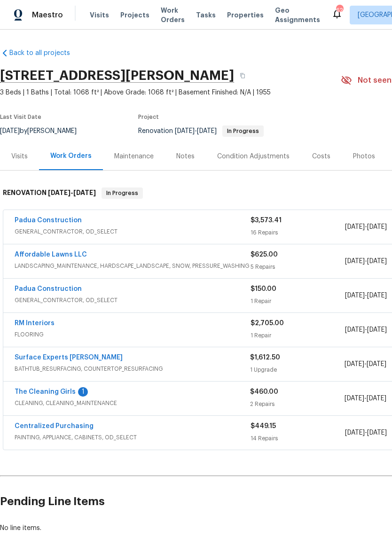  Describe the element at coordinates (83, 392) in the screenshot. I see `div: 1` at that location.